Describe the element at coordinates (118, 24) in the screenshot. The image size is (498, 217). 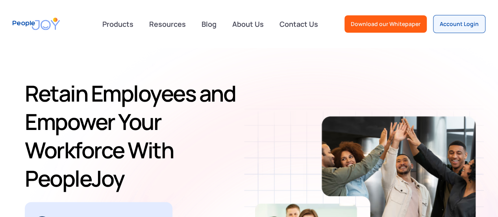
I see `div: Products` at that location.